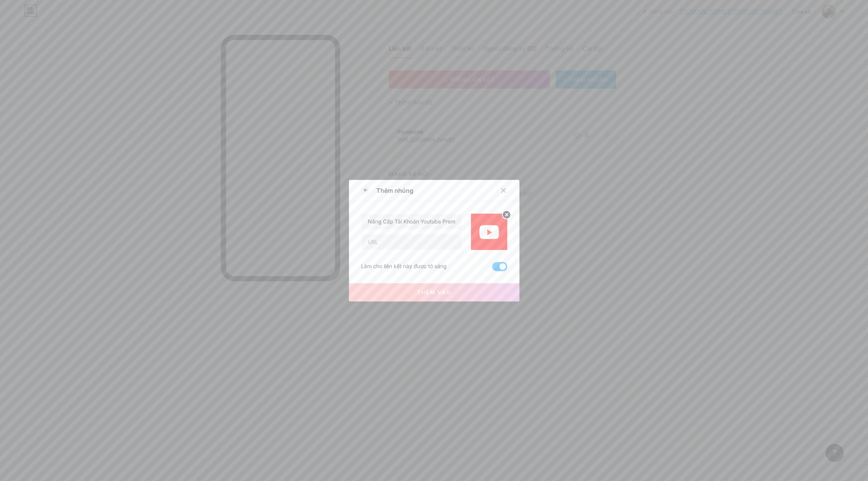  Describe the element at coordinates (395, 190) in the screenshot. I see `font: Thêm nhúng` at that location.